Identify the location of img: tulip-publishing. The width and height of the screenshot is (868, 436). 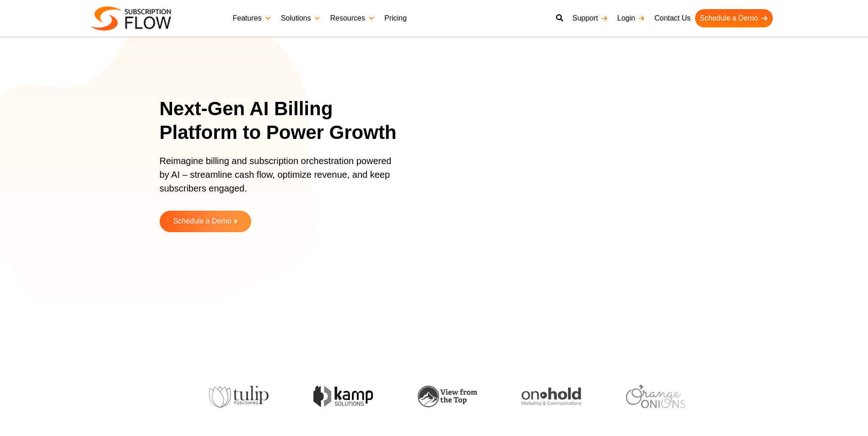
(230, 397).